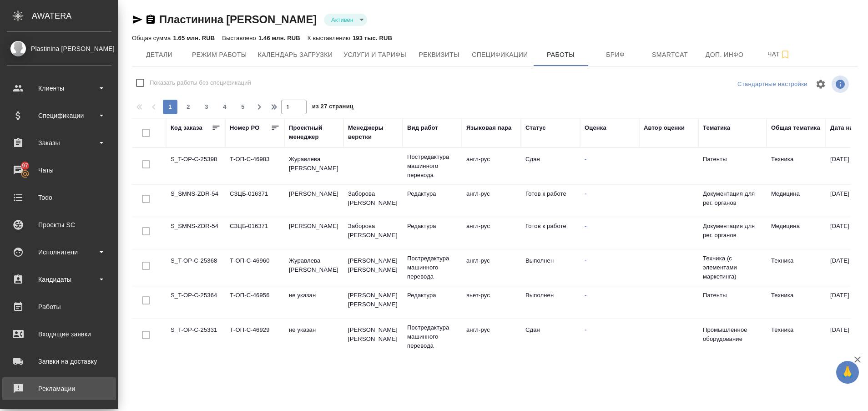 Image resolution: width=868 pixels, height=411 pixels. Describe the element at coordinates (551, 337) in the screenshot. I see `td: Сдан` at that location.